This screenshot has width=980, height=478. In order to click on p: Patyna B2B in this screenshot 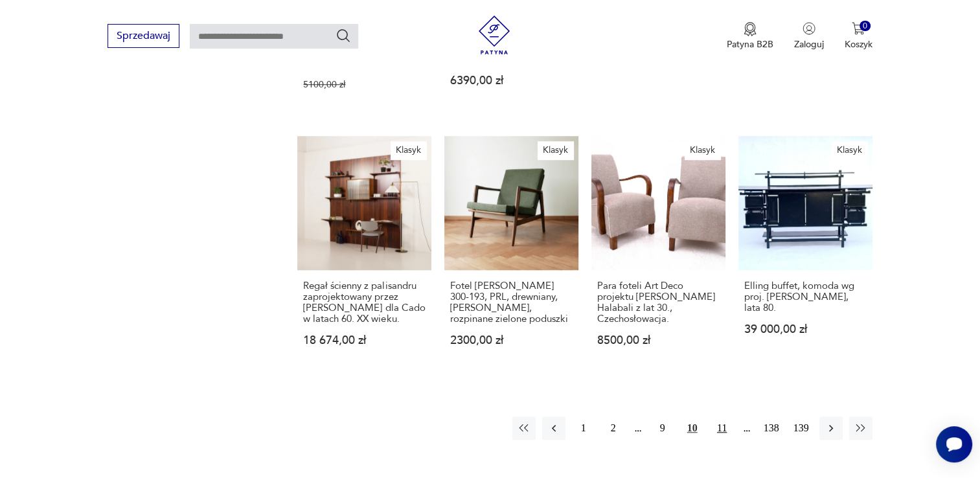, I will do `click(750, 44)`.